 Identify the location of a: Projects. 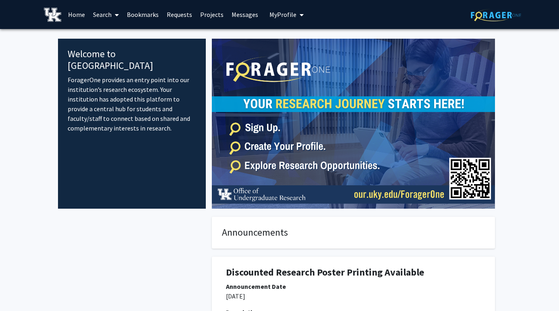
(212, 15).